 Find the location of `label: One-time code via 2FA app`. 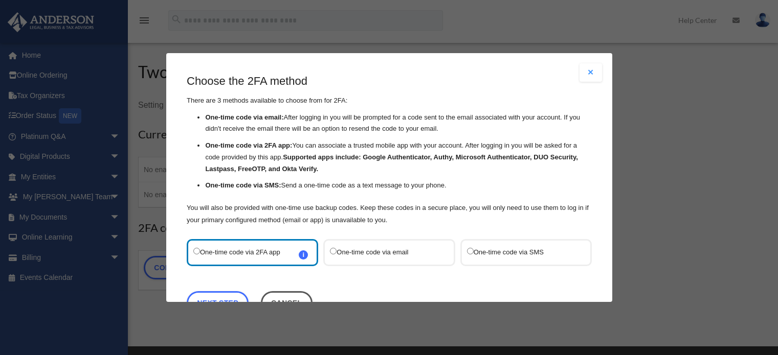

label: One-time code via 2FA app is located at coordinates (247, 253).